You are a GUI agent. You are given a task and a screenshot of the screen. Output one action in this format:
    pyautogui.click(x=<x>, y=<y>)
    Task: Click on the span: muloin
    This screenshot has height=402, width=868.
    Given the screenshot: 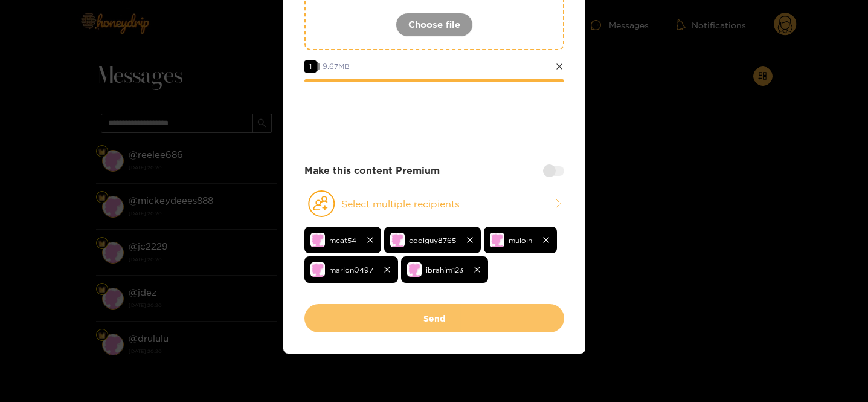 What is the action you would take?
    pyautogui.click(x=520, y=240)
    